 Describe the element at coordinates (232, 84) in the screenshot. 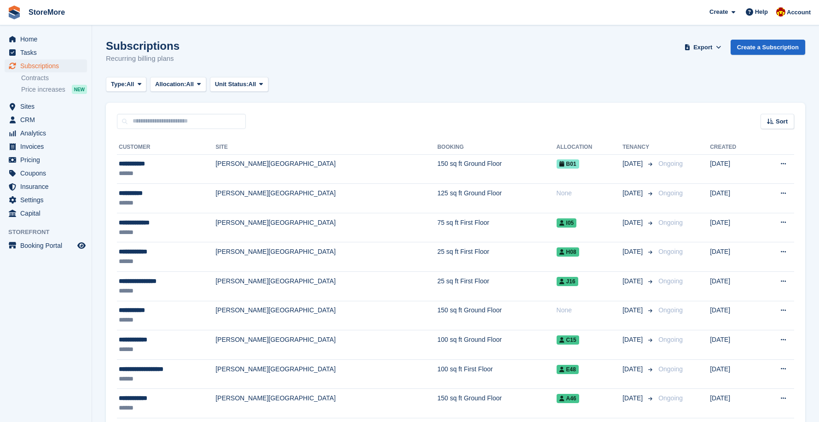

I see `span: Unit Status:` at that location.